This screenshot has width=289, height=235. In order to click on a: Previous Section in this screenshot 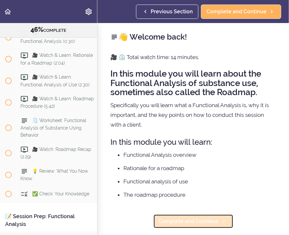, I will do `click(167, 12)`.